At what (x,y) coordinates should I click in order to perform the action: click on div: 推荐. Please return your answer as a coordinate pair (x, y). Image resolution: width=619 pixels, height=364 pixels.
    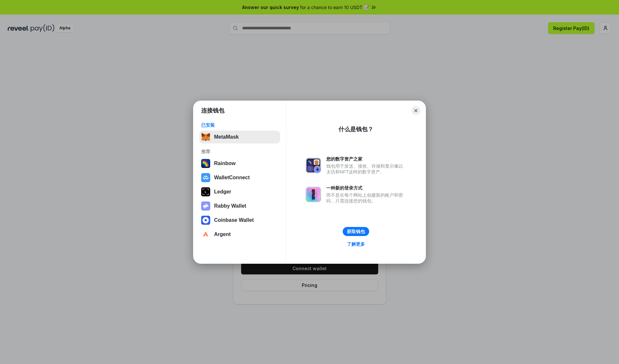
    Looking at the image, I should click on (240, 151).